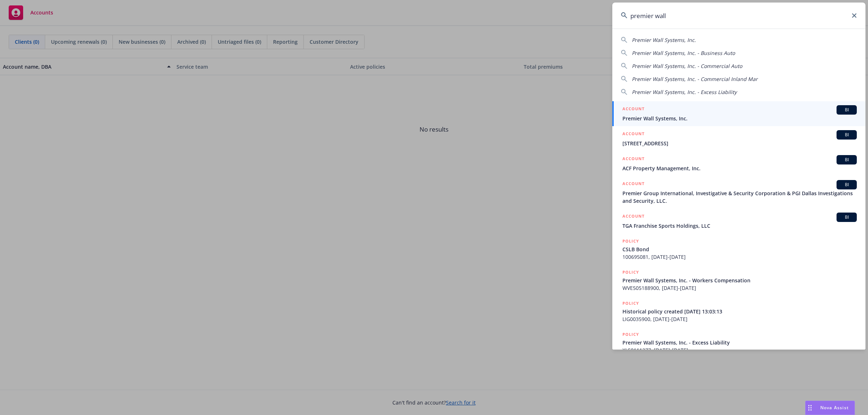 Image resolution: width=868 pixels, height=415 pixels. I want to click on span: Premier Group International, Investigative & Security Corporation & PGI Dallas Investigations and..., so click(740, 197).